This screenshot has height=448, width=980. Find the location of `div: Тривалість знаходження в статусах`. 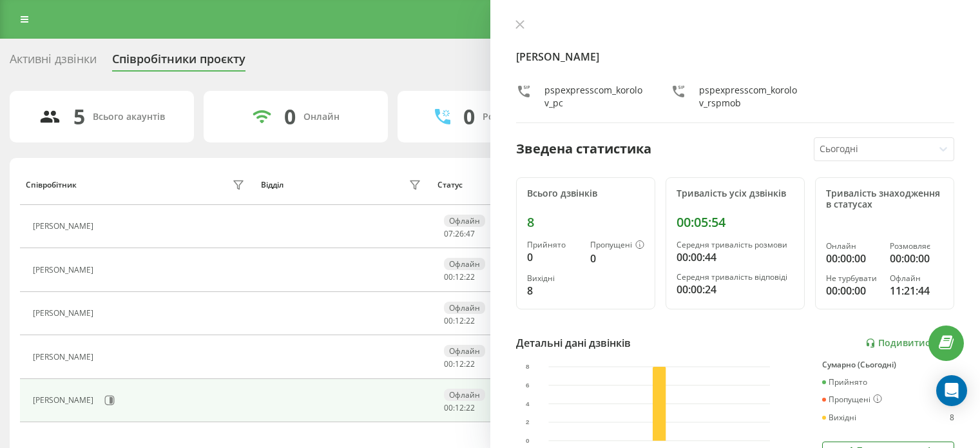

div: Тривалість знаходження в статусах is located at coordinates (885, 200).